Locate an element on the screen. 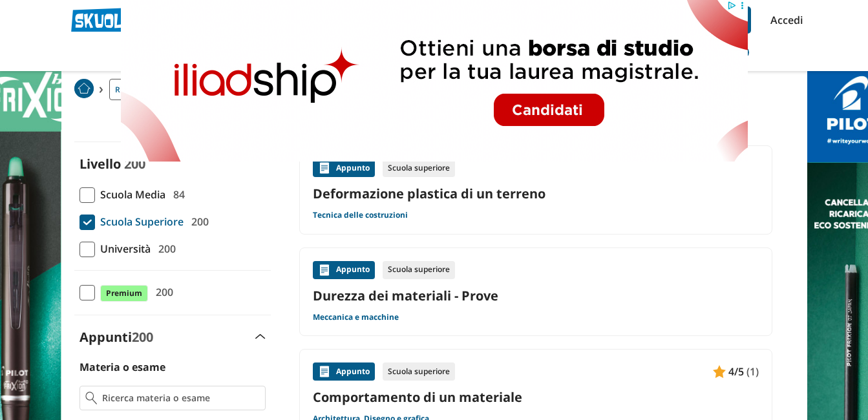  img: Apri e chiudi sezione is located at coordinates (261, 337).